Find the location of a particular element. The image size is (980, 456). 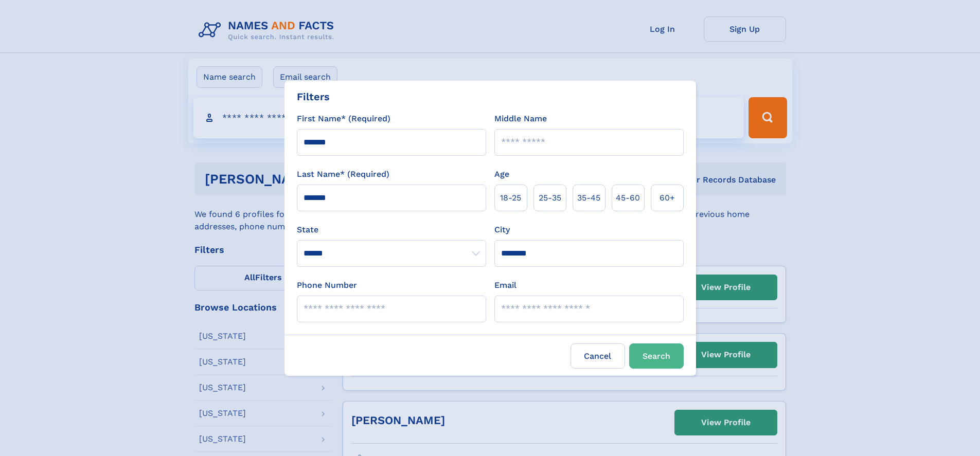

span: 25‑35 is located at coordinates (550, 198).